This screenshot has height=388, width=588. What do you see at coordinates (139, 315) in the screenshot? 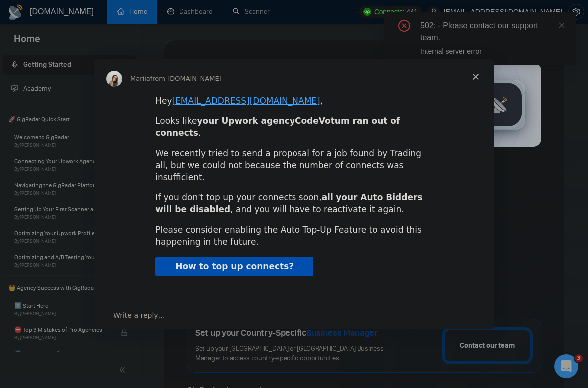
I see `span: Write a reply…` at bounding box center [139, 315].